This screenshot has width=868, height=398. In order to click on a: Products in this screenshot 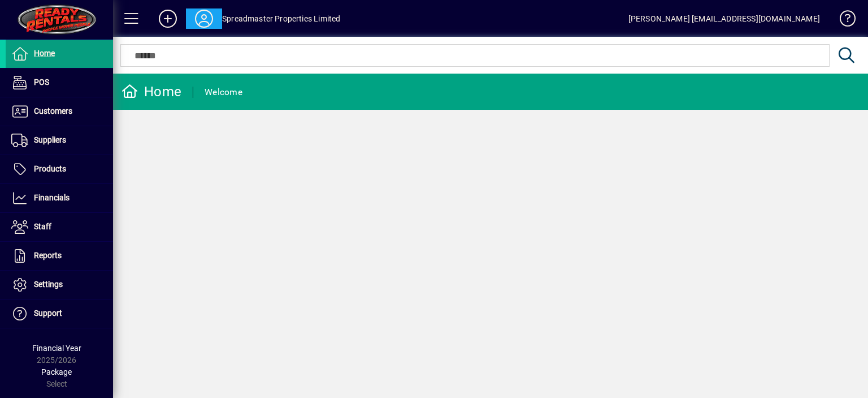, I will do `click(59, 169)`.